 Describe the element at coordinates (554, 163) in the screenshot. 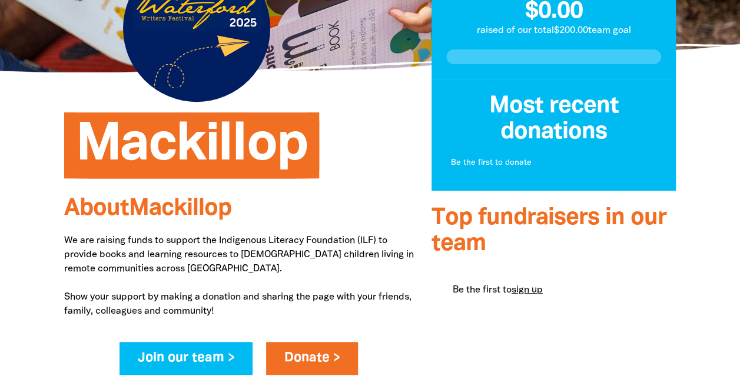

I see `p: Be the first to donate` at that location.